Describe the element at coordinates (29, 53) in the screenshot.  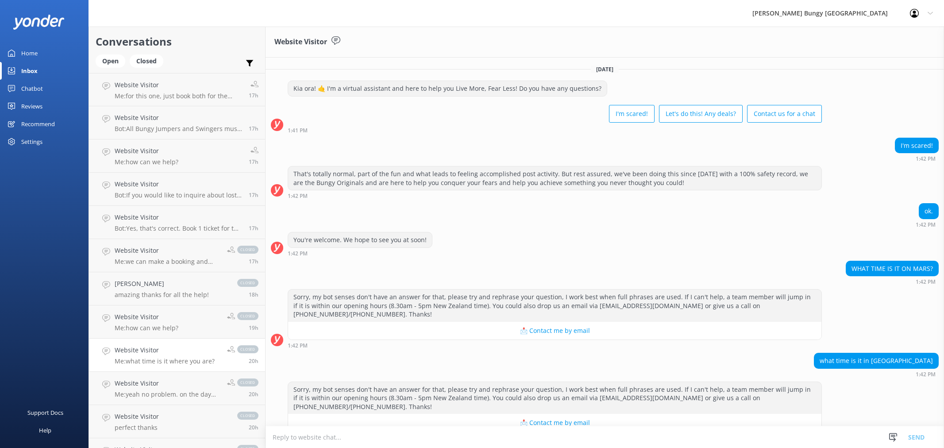
I see `div: Home` at that location.